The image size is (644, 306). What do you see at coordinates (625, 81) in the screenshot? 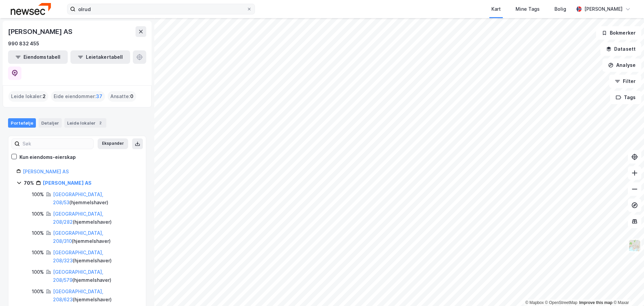
I see `button: Filter` at bounding box center [625, 81].